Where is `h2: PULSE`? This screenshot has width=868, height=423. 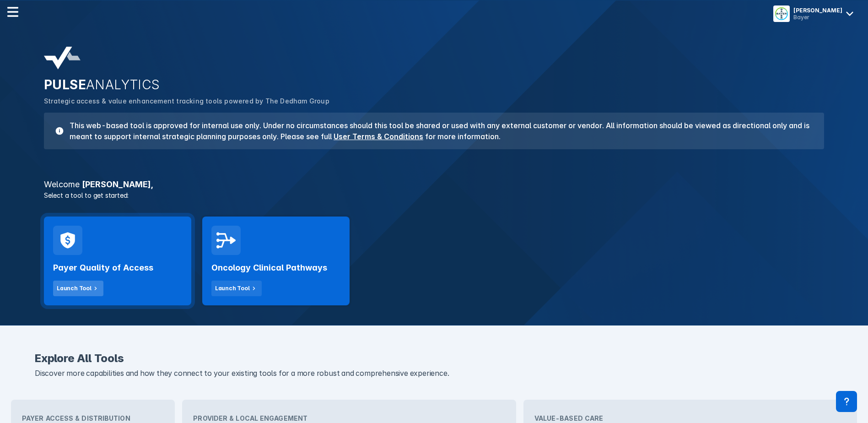
h2: PULSE is located at coordinates (434, 85).